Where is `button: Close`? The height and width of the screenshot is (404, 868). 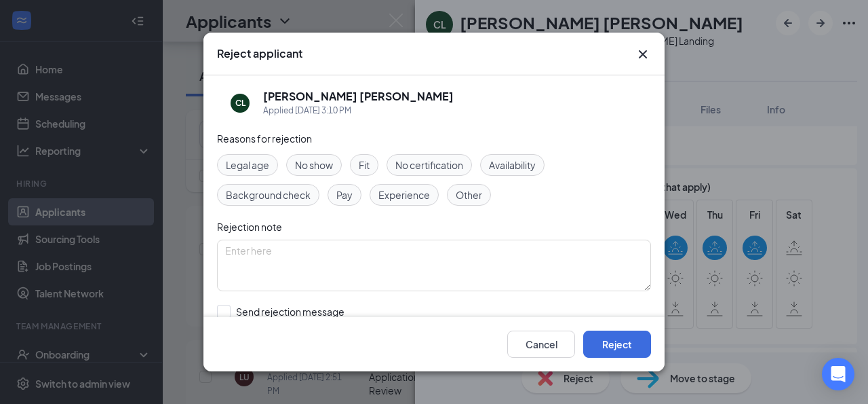
button: Close is located at coordinates (643, 55).